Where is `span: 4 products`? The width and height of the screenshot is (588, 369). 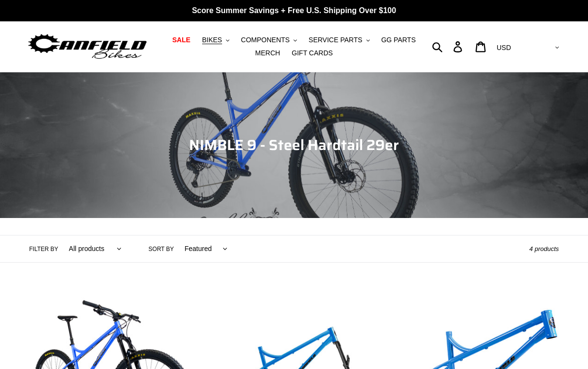 span: 4 products is located at coordinates (543, 248).